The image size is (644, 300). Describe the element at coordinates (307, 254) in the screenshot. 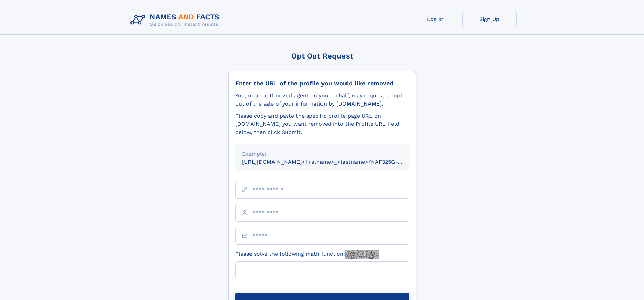

I see `label: Please solve the following math function:` at that location.